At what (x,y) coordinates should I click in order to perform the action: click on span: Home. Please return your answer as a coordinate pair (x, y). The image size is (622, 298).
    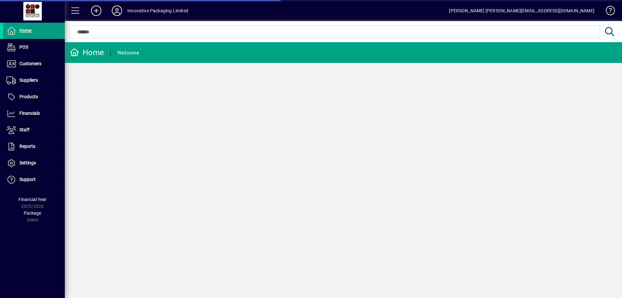
    Looking at the image, I should click on (25, 30).